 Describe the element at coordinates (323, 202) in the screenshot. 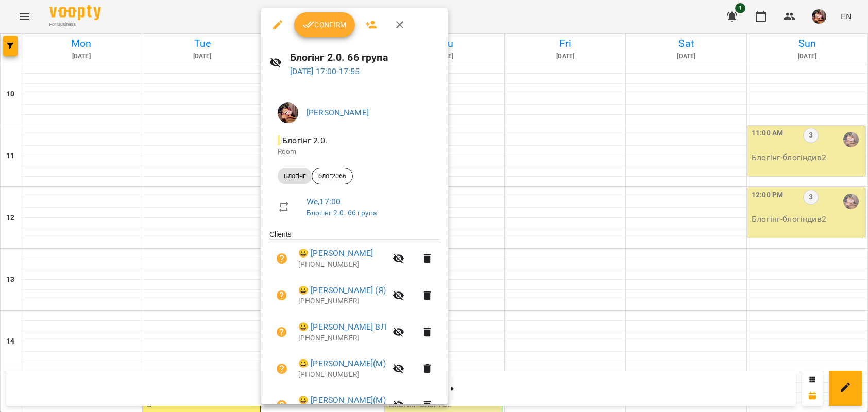

I see `a: We , 17:00` at that location.